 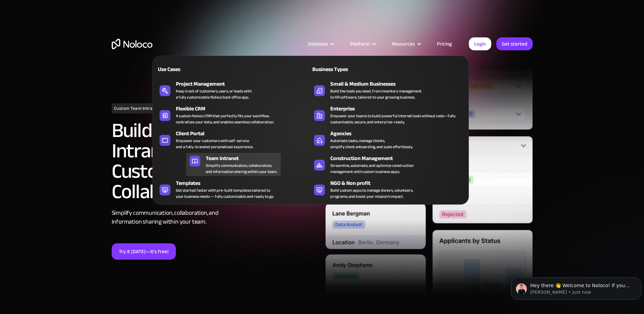 What do you see at coordinates (233, 140) in the screenshot?
I see `a: Client PortalEmpower your customers with self-serviceand a fully-branded personalized experience.` at bounding box center [233, 140].